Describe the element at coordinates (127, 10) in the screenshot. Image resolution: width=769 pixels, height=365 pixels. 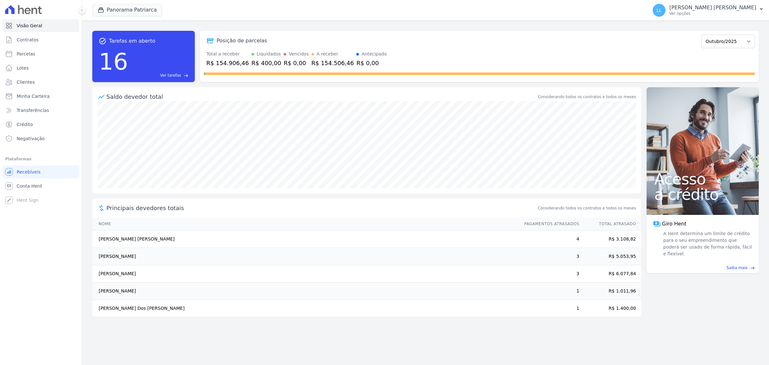
I see `button: Panorama Patriarca` at that location.